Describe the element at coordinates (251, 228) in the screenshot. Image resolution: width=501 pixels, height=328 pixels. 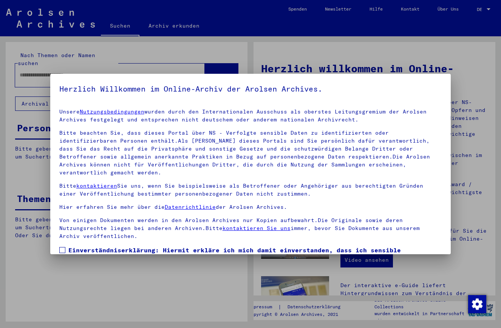
I see `p: Von einigen Dokumenten werden in den Arolsen Archives nur Kopien aufbewahrt.Die Originale sowie d...` at that location.